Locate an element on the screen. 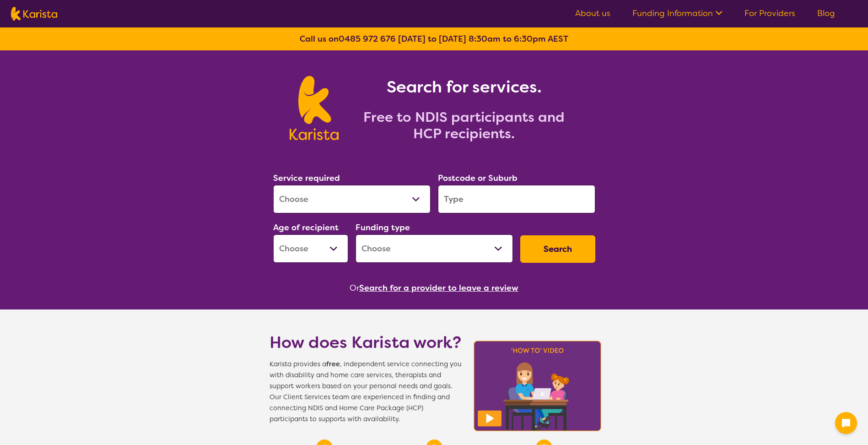 The image size is (868, 445). button: Search is located at coordinates (558, 249).